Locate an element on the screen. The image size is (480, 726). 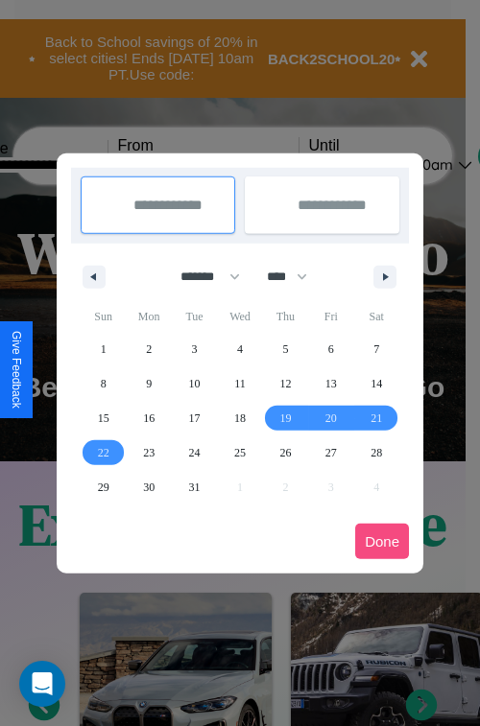
button: 2 is located at coordinates (148, 349).